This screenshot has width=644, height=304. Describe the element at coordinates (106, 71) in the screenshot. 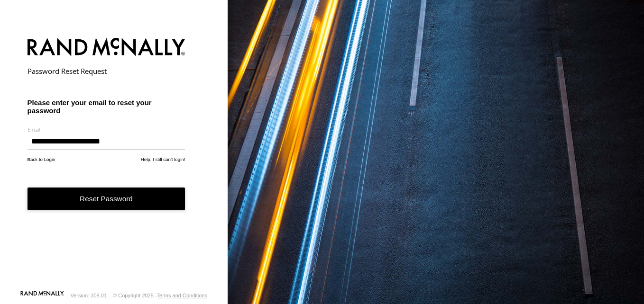

I see `h2: Password Reset Request` at that location.